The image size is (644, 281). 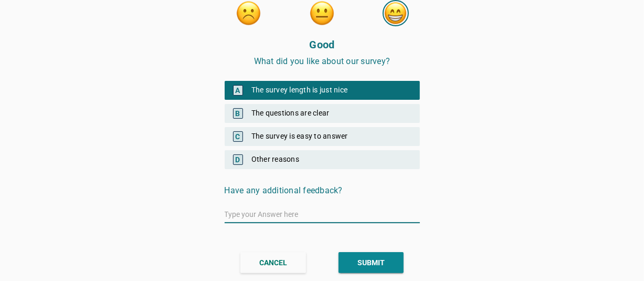 What do you see at coordinates (322, 113) in the screenshot?
I see `div: The questions are clear` at bounding box center [322, 113].